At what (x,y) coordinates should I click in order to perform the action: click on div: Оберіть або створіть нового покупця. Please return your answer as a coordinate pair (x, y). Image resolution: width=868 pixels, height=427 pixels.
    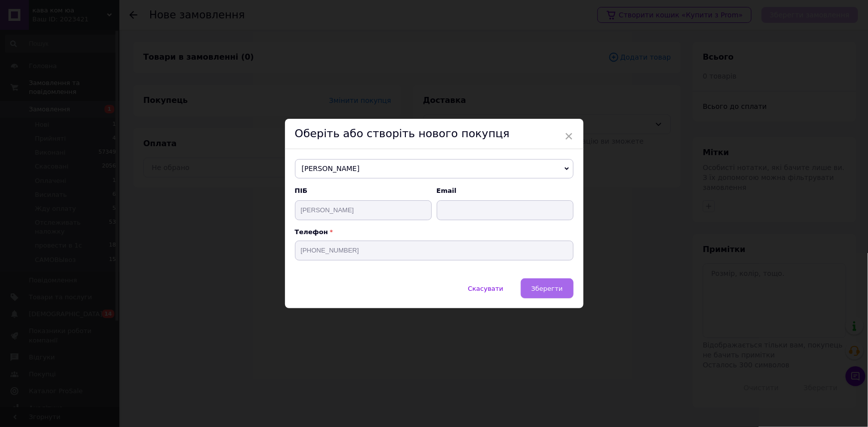
    Looking at the image, I should click on (434, 134).